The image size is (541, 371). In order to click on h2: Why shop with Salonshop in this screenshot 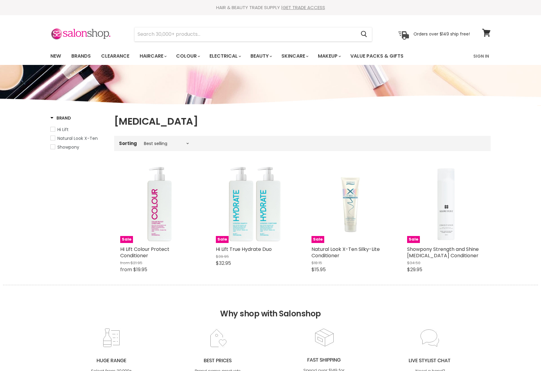, I will do `click(270, 306)`.